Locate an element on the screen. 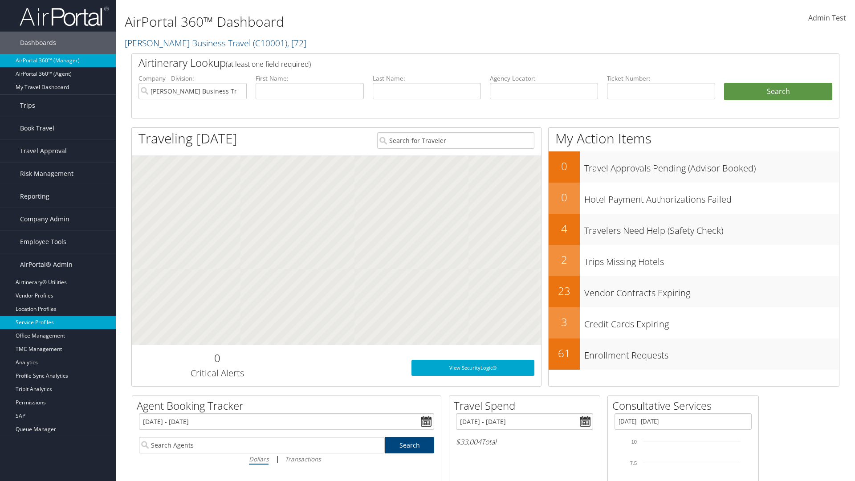 The width and height of the screenshot is (855, 481). img: airportal-logo.png is located at coordinates (64, 16).